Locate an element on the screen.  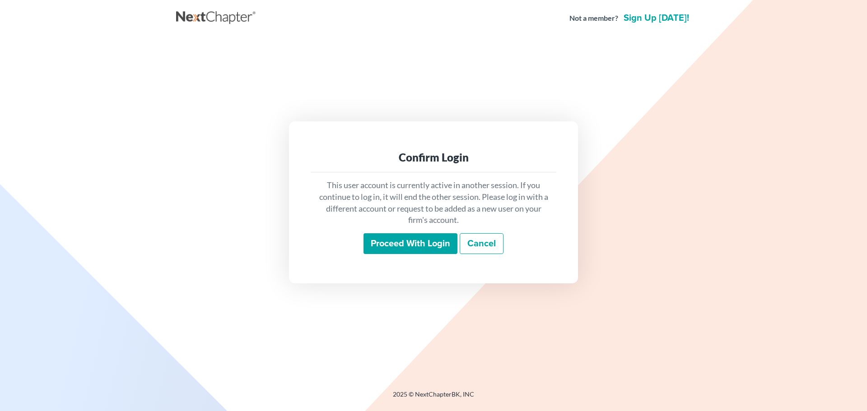
p: This user account is currently active in another session. If you continue to log in, it will end ... is located at coordinates (433, 203).